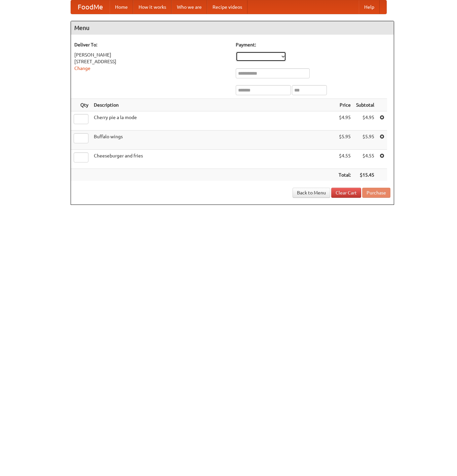 The width and height of the screenshot is (457, 476). I want to click on td: Cherry pie a la mode, so click(213, 121).